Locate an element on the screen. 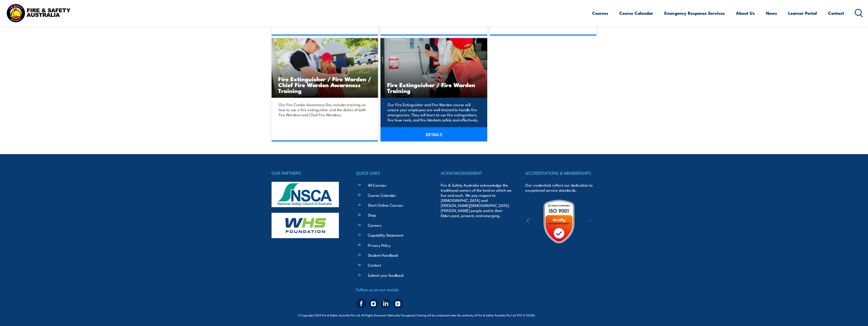 The width and height of the screenshot is (868, 326). a: Student Handbook is located at coordinates (383, 256).